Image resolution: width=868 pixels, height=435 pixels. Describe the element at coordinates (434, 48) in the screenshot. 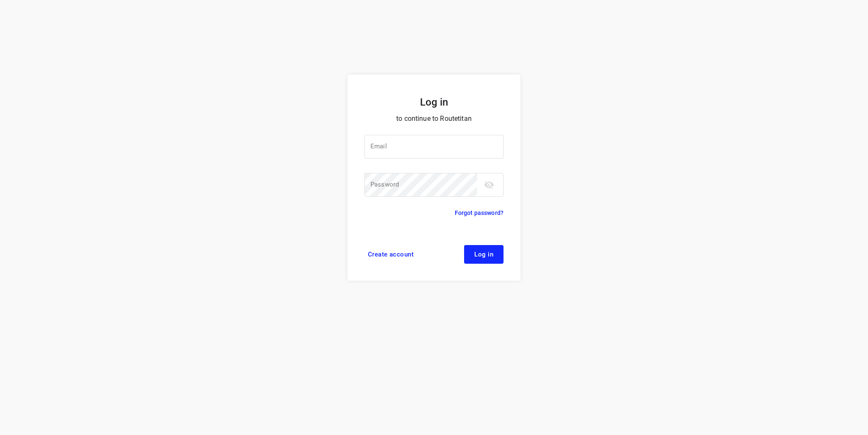

I see `a: Routetitan` at that location.